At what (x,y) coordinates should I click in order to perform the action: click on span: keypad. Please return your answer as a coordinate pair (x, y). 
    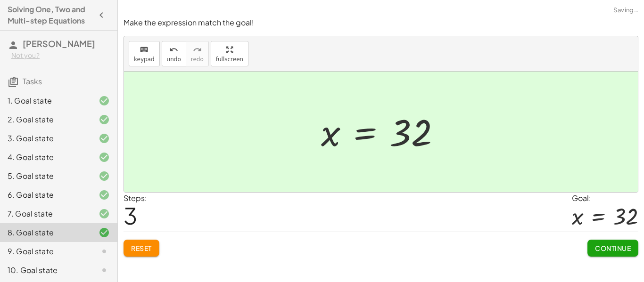
    Looking at the image, I should click on (144, 59).